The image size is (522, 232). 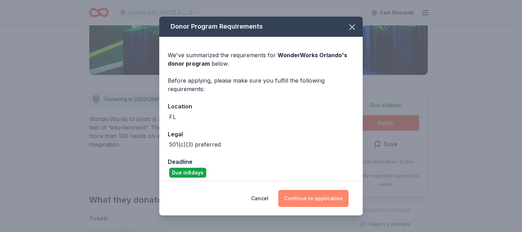 What do you see at coordinates (188, 173) in the screenshot?
I see `div: Due in 8 days` at bounding box center [188, 173].